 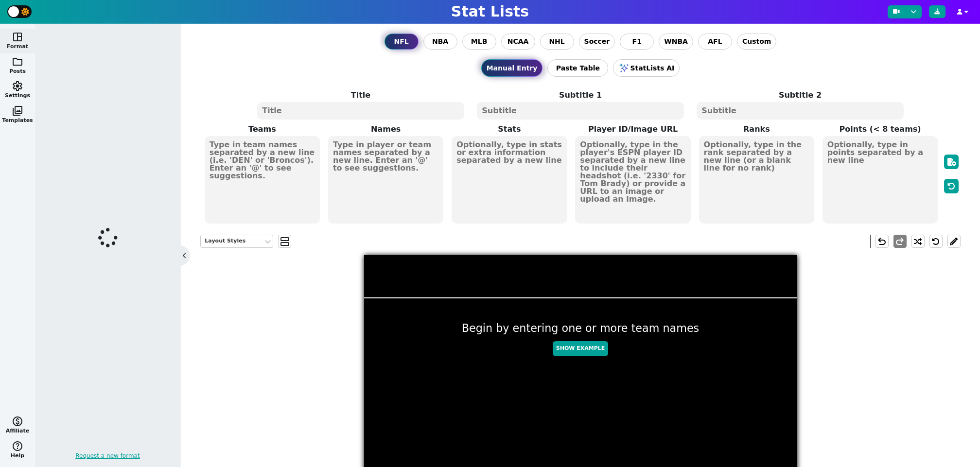 What do you see at coordinates (580, 95) in the screenshot?
I see `label: Subtitle 1` at bounding box center [580, 95].